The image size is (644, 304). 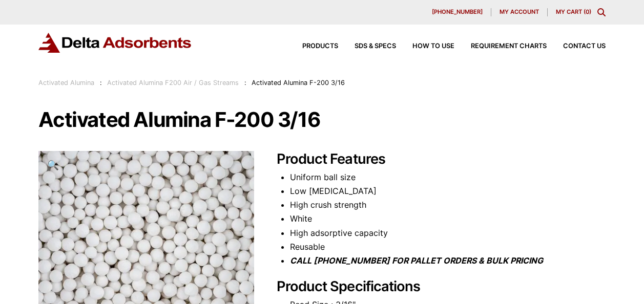 What do you see at coordinates (501, 46) in the screenshot?
I see `a: Requirement Charts` at bounding box center [501, 46].